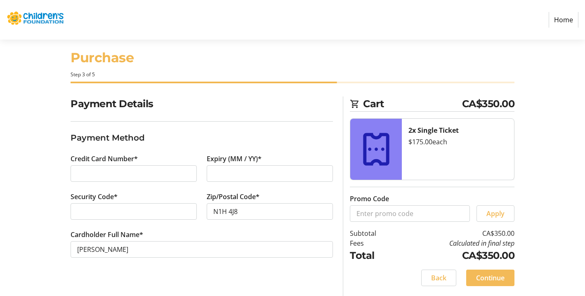  What do you see at coordinates (410, 214) in the screenshot?
I see `input: Enter promo code` at bounding box center [410, 214].